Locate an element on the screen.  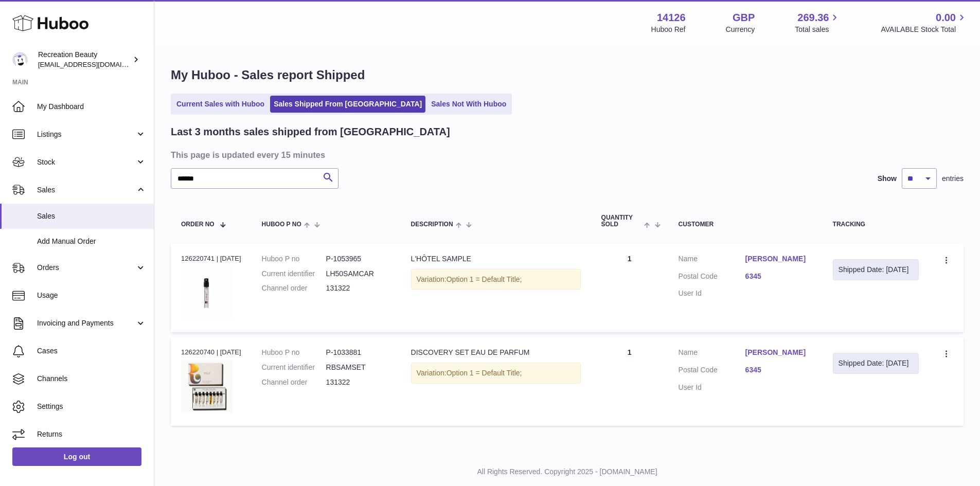
span: Description is located at coordinates (432, 225).